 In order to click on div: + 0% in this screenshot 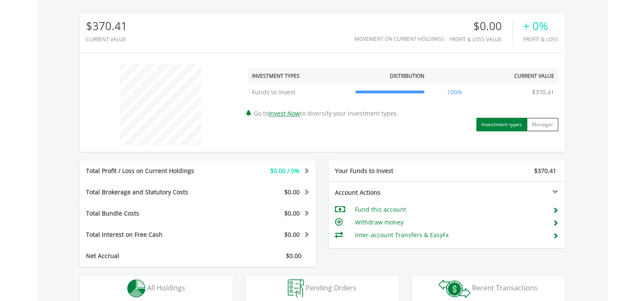, I will do `click(541, 26)`.